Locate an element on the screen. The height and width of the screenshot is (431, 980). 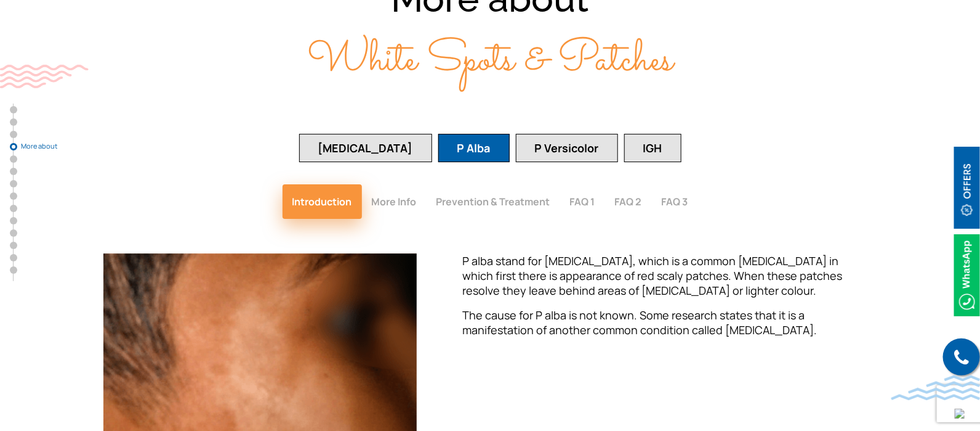
span: White Spots & Patches is located at coordinates (490, 60).